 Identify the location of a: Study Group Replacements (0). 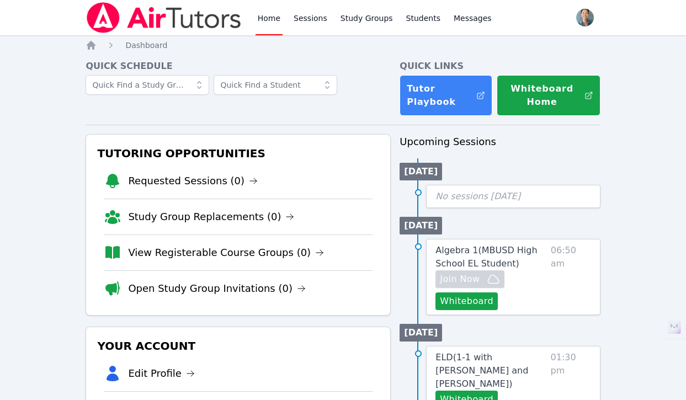
(211, 217).